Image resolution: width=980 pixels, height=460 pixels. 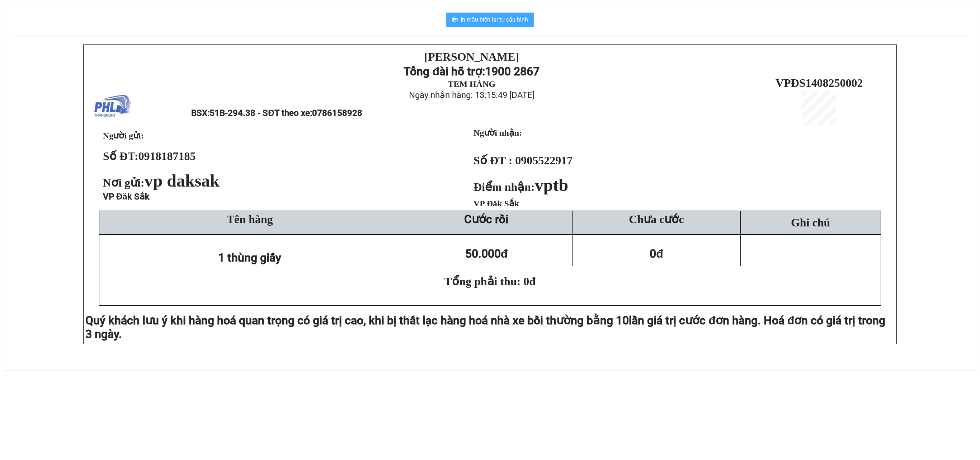 I want to click on span: Tổng phải thu: 0đ, so click(x=490, y=282).